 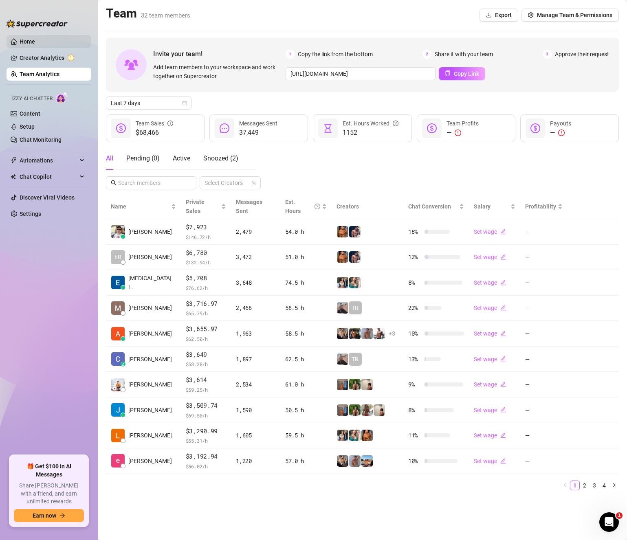 What do you see at coordinates (219, 54) in the screenshot?
I see `span: Invite your team!` at bounding box center [219, 54].